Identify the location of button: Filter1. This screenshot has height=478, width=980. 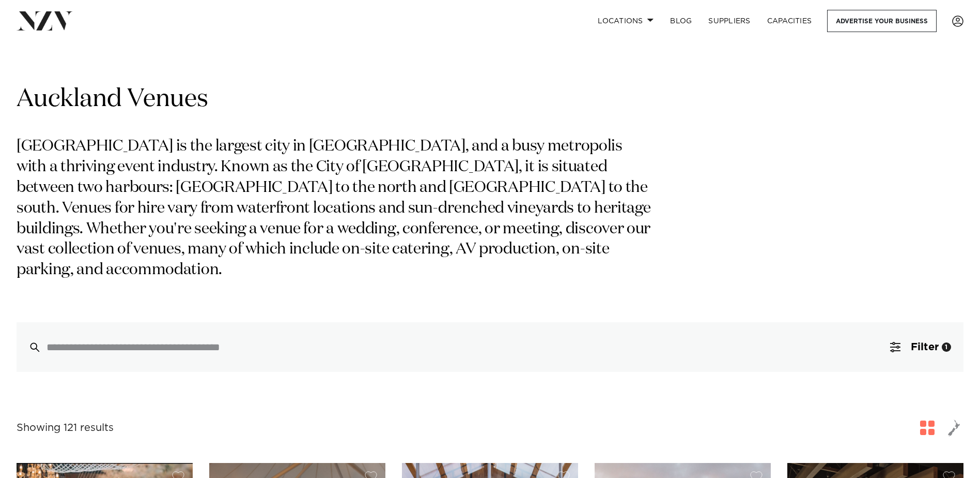
(921, 347).